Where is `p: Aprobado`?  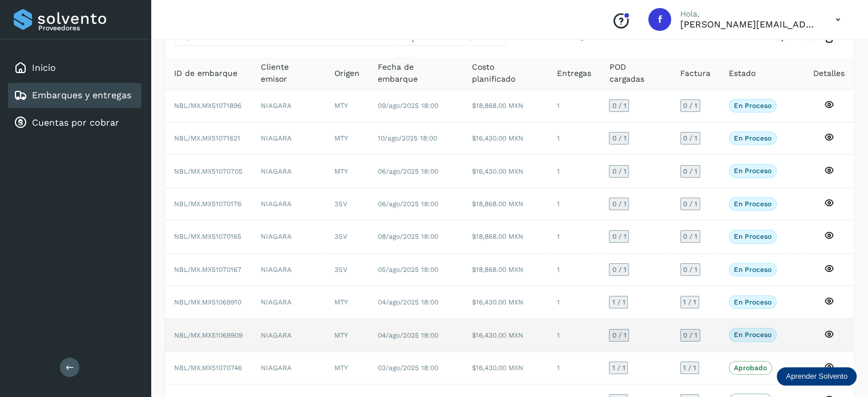 p: Aprobado is located at coordinates (751, 368).